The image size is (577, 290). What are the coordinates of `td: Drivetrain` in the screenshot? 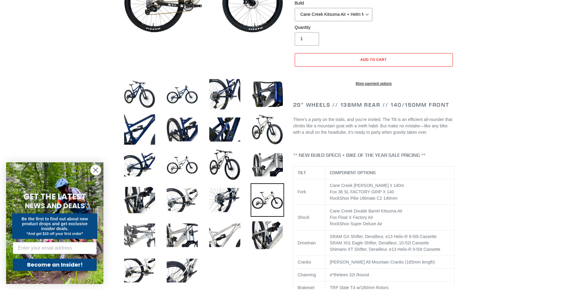 It's located at (310, 243).